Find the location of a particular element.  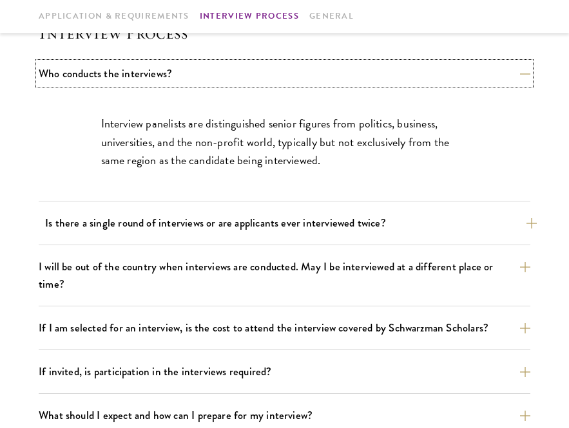

a: General is located at coordinates (331, 16).